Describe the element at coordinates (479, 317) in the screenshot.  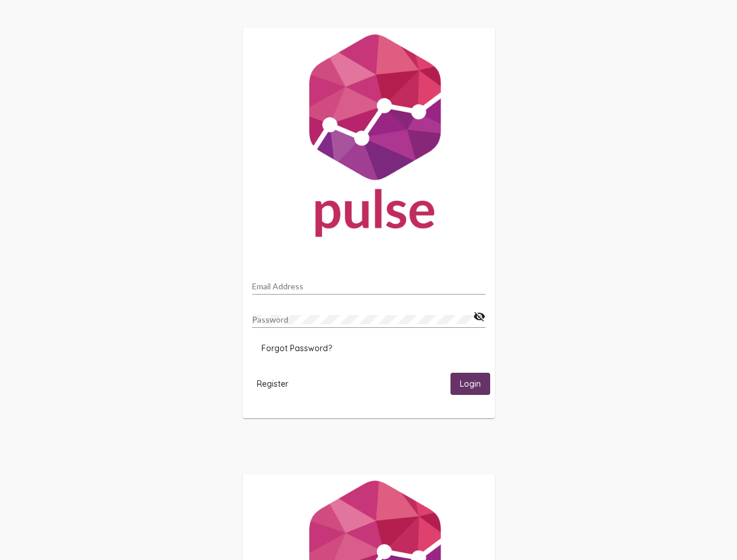
I see `mat-icon: visibility_off` at that location.